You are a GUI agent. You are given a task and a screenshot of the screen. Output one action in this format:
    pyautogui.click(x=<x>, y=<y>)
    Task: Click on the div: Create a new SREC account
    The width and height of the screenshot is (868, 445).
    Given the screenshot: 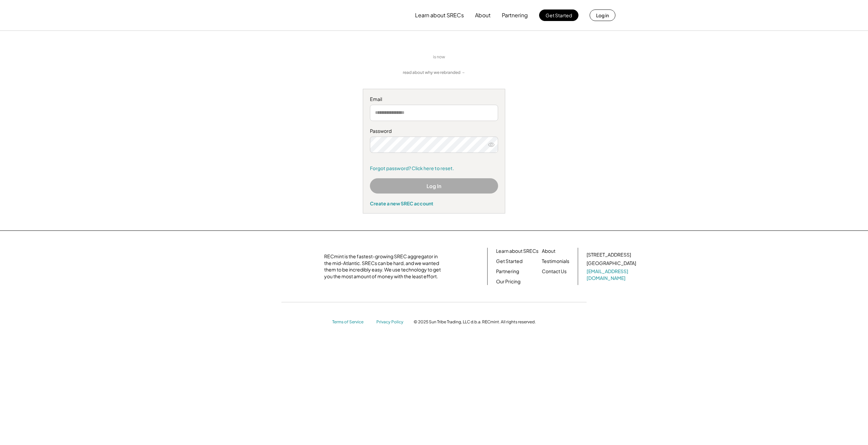 What is the action you would take?
    pyautogui.click(x=434, y=203)
    